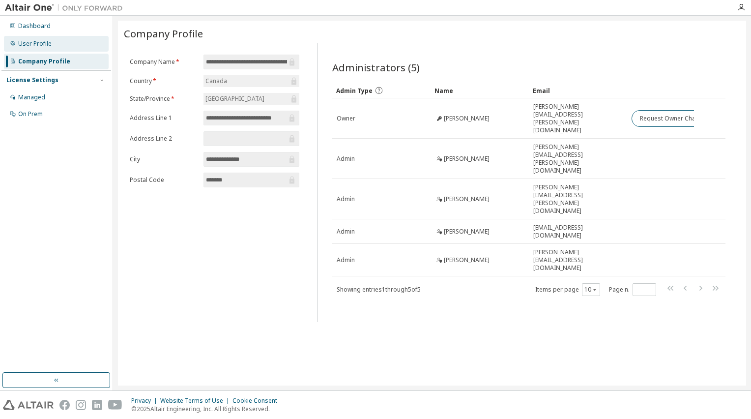  I want to click on label: Country, so click(164, 81).